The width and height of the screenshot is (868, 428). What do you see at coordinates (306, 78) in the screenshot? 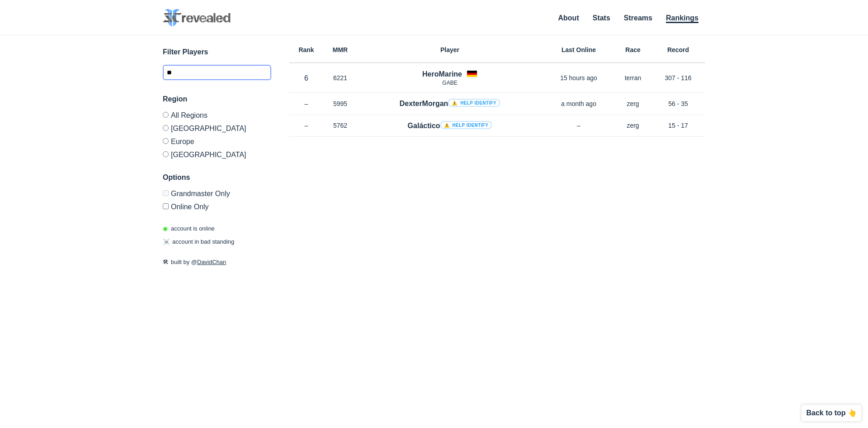
I see `p: 6` at bounding box center [306, 78].